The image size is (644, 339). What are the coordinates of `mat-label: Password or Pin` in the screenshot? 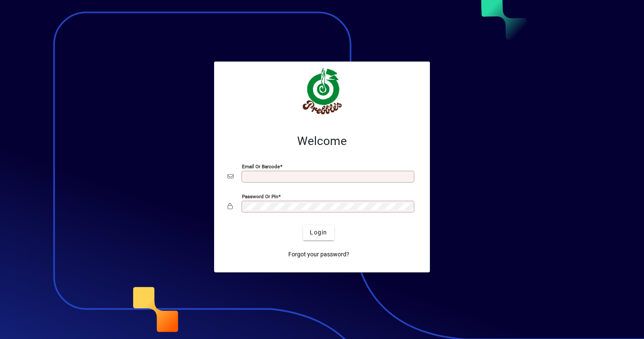 It's located at (260, 196).